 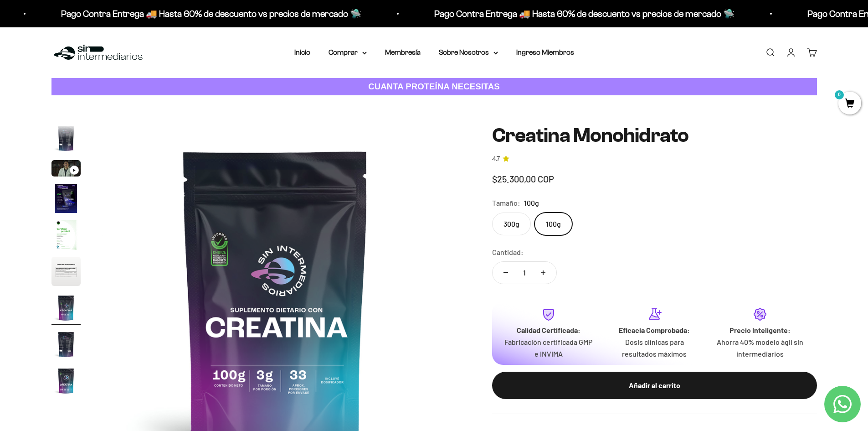 I want to click on strong: Calidad Certificada:, so click(x=549, y=330).